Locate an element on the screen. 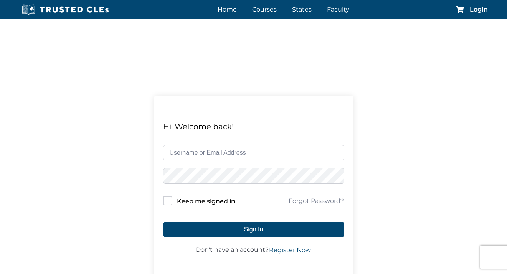 This screenshot has width=507, height=274. span: Login is located at coordinates (479, 10).